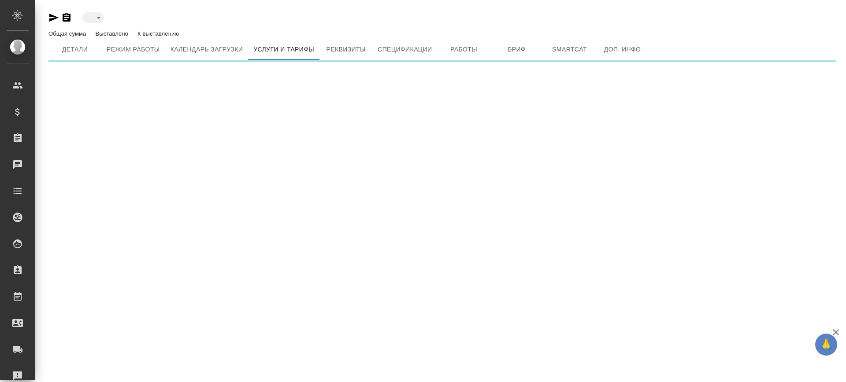 The width and height of the screenshot is (846, 382). Describe the element at coordinates (133, 49) in the screenshot. I see `span: Режим работы` at that location.